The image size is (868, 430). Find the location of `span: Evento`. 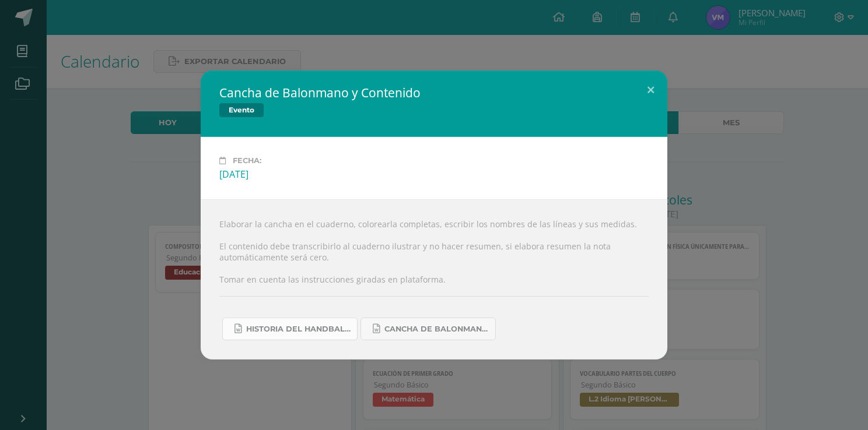

span: Evento is located at coordinates (242, 110).